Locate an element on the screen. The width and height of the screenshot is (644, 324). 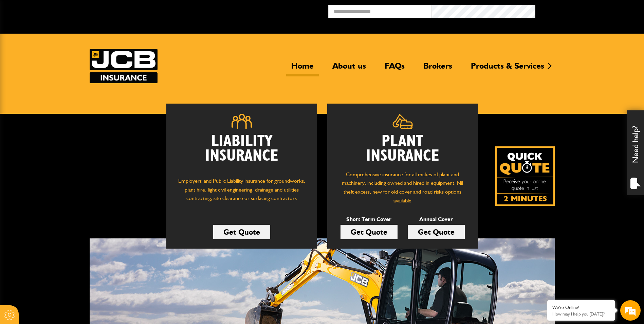
button: Broker Login is located at coordinates (587, 10).